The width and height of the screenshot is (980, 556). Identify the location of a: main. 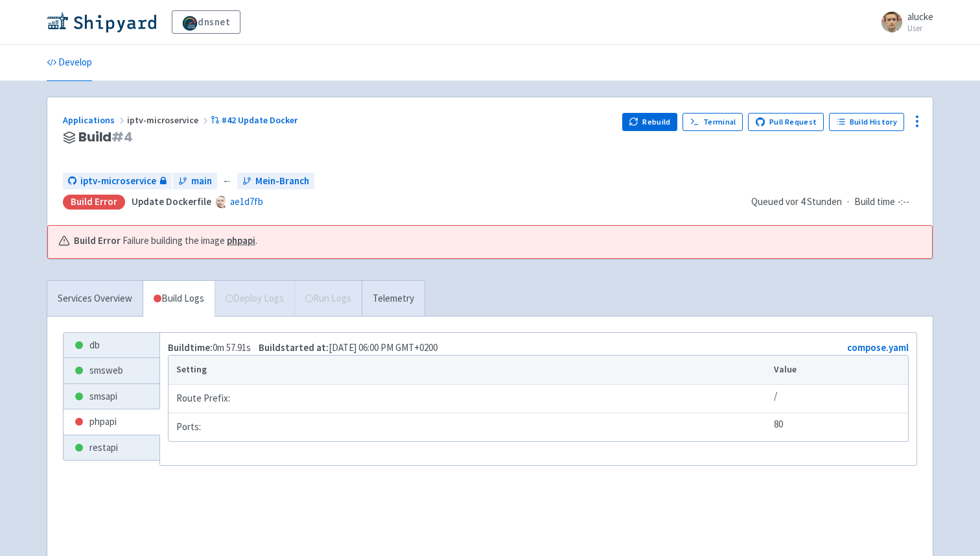
(195, 181).